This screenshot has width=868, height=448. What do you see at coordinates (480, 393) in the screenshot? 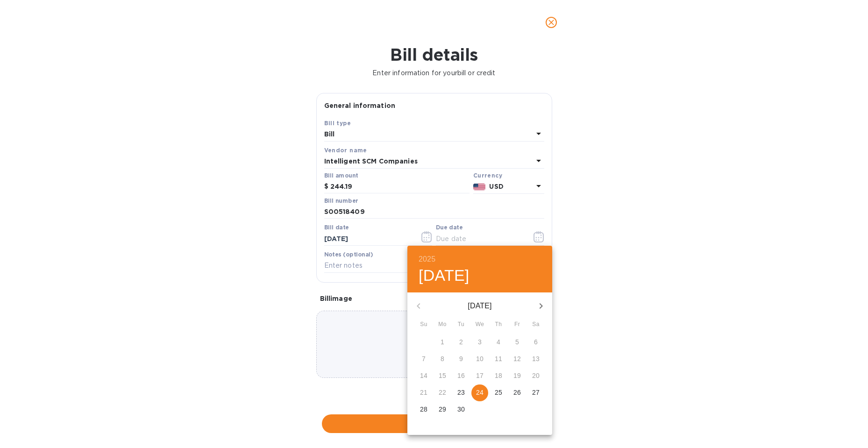
I see `button: 24` at bounding box center [480, 393].